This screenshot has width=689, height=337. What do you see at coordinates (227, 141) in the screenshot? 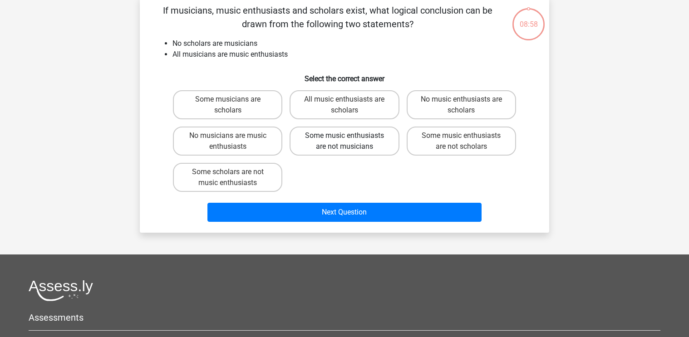
I see `label: No musicians are music enthusiasts` at bounding box center [227, 141].